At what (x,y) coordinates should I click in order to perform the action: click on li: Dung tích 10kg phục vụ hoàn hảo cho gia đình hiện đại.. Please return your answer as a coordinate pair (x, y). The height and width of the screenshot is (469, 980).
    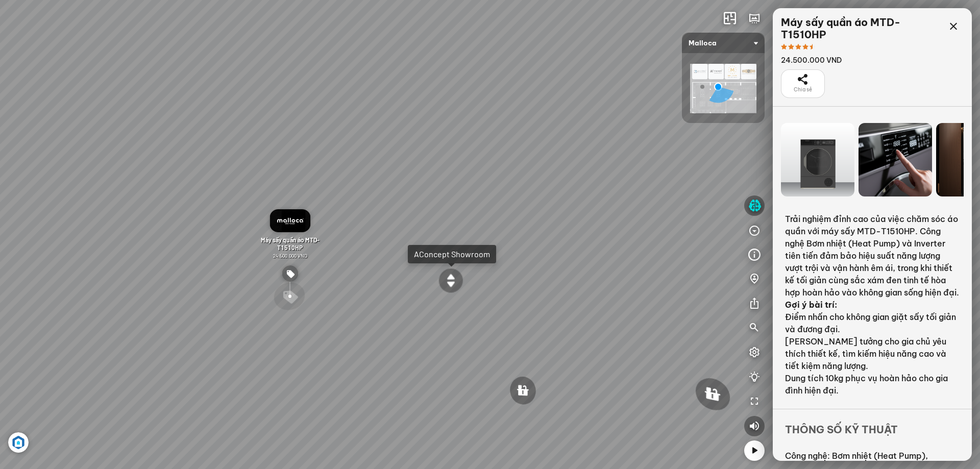
    Looking at the image, I should click on (872, 384).